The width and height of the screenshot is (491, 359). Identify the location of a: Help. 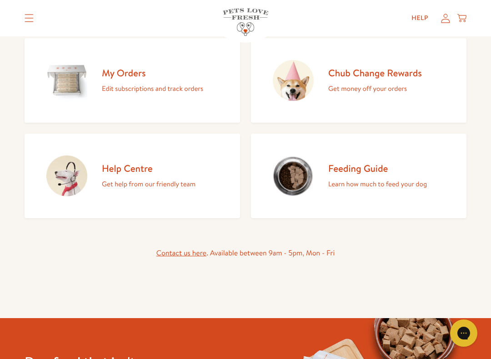
(420, 18).